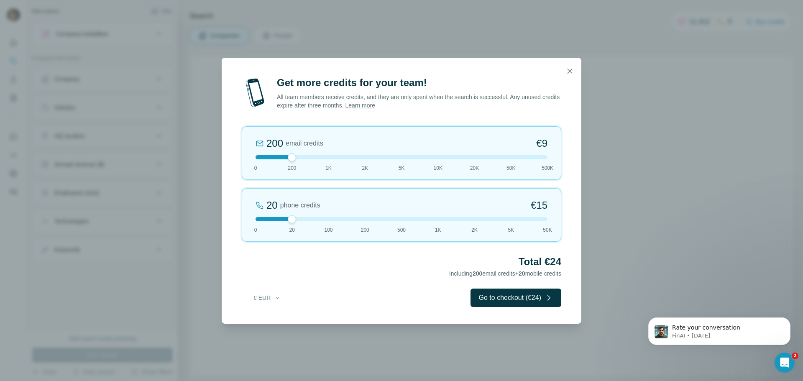  I want to click on span: 100, so click(328, 230).